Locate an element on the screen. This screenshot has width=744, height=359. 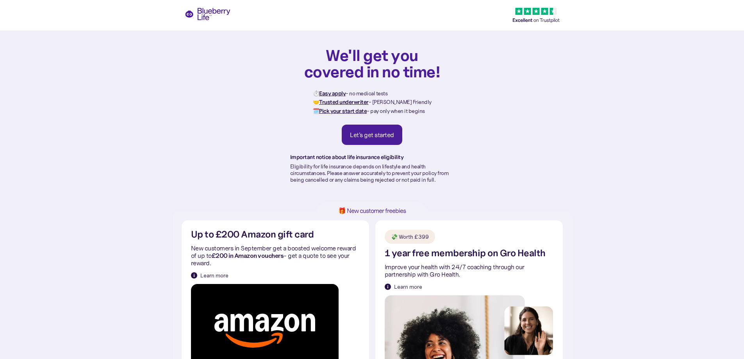
p: Improve your health with 24/7 coaching through our partnership with Gro Health. is located at coordinates (469, 271).